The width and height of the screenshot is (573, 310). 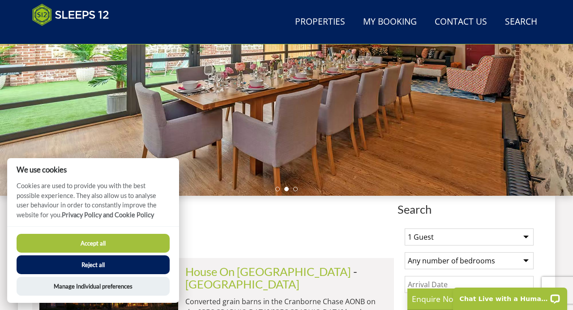 I want to click on button: Accept all, so click(x=93, y=243).